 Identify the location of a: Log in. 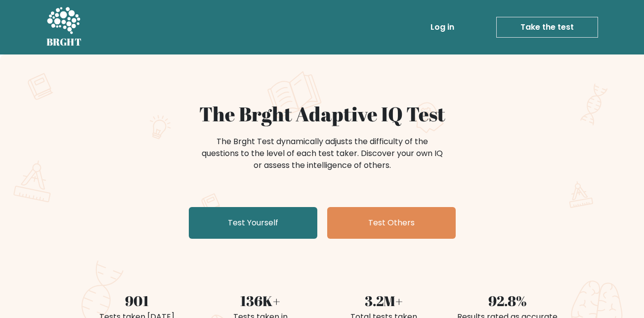
(442, 28).